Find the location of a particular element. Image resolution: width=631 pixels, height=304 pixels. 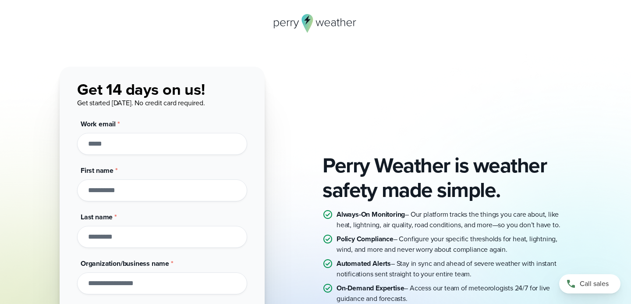

strong: Policy Compliance is located at coordinates (365, 238).